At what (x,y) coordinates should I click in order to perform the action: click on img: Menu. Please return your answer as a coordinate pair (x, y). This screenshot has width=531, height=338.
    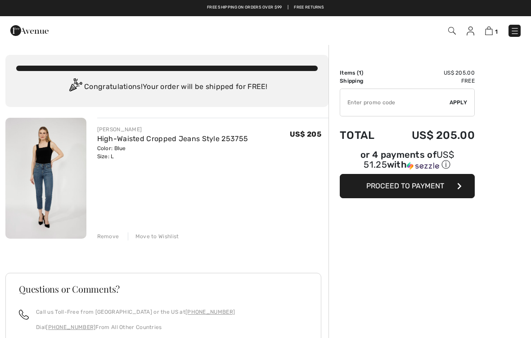
    Looking at the image, I should click on (515, 31).